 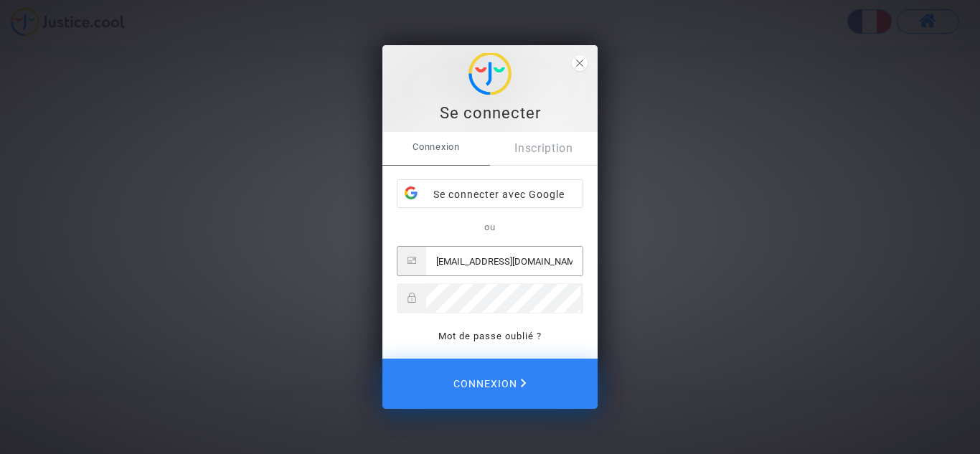 What do you see at coordinates (504, 261) in the screenshot?
I see `input: Email` at bounding box center [504, 261].